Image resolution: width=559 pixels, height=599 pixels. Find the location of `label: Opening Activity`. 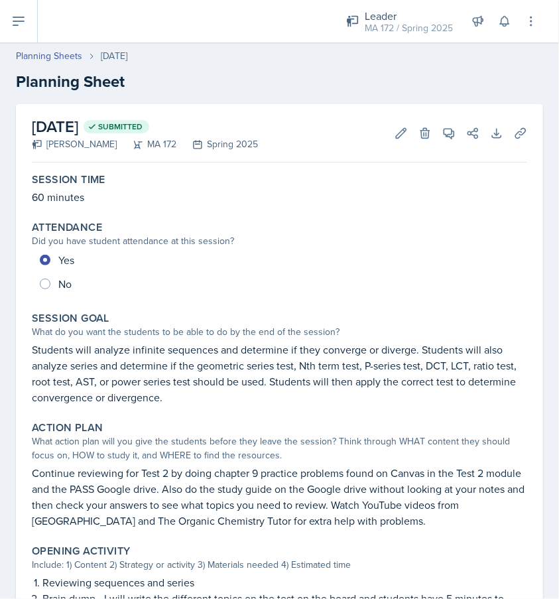

label: Opening Activity is located at coordinates (81, 551).